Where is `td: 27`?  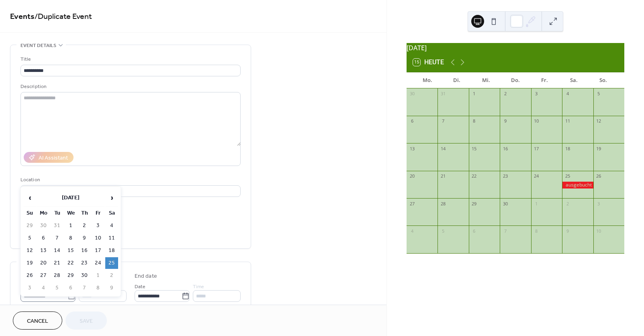
td: 27 is located at coordinates (43, 275).